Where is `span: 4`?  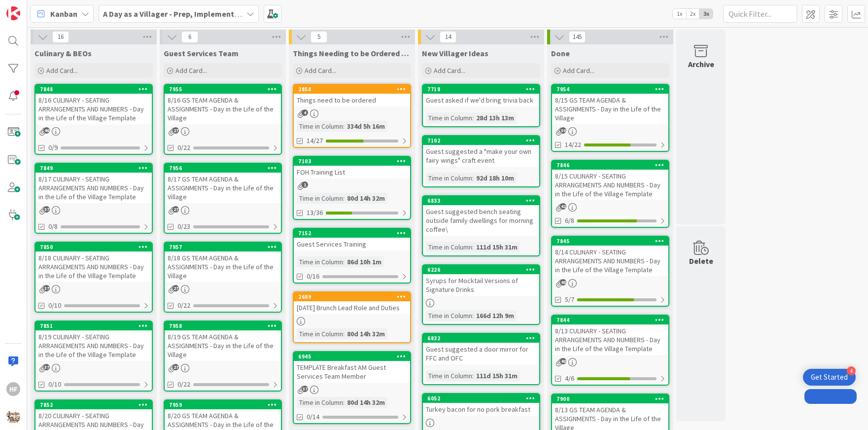
span: 4 is located at coordinates (304, 113).